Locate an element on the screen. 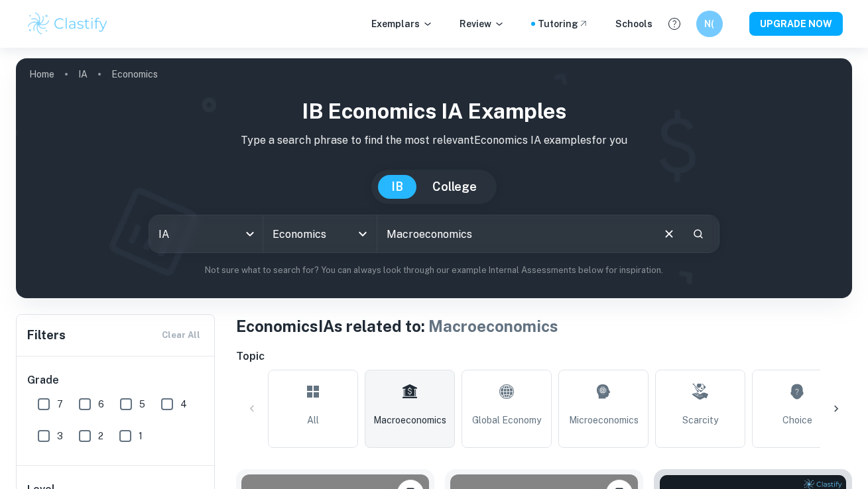 This screenshot has height=489, width=868. img: profile cover is located at coordinates (434, 179).